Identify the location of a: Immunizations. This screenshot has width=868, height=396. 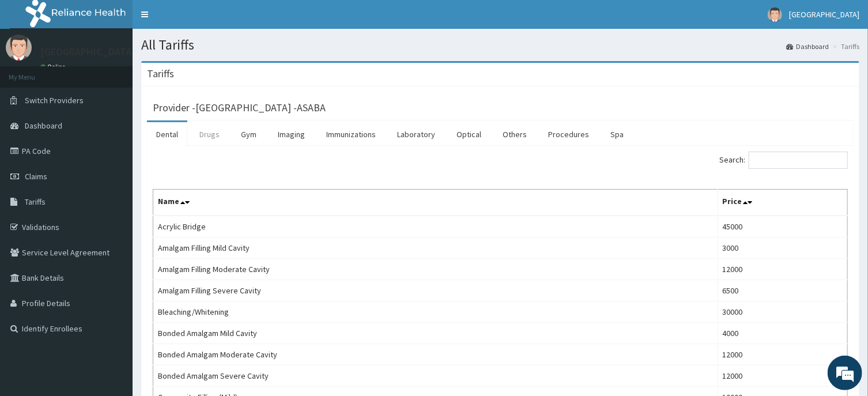
(351, 134).